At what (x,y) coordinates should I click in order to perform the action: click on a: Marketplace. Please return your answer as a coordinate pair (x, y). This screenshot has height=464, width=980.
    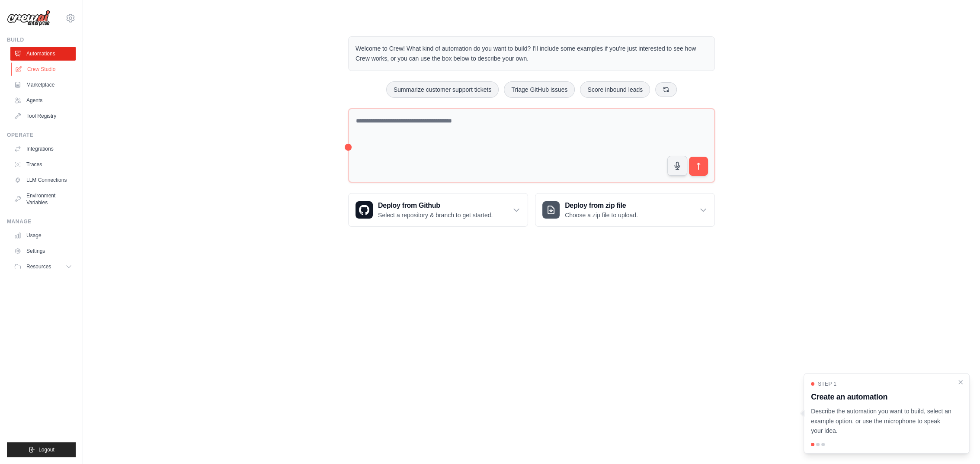
    Looking at the image, I should click on (43, 85).